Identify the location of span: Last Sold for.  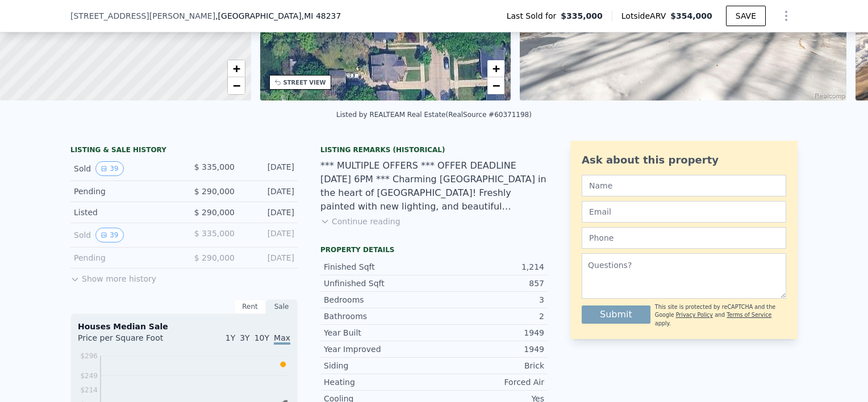
(534, 16).